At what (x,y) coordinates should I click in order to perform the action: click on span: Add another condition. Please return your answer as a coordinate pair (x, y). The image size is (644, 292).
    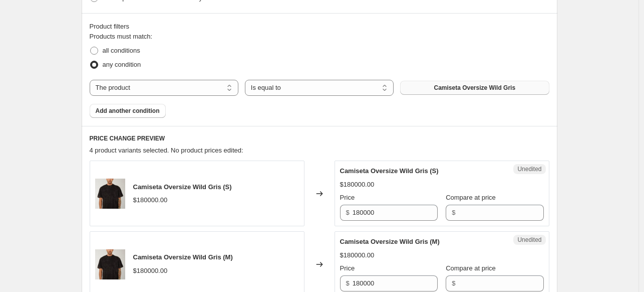
    Looking at the image, I should click on (127, 111).